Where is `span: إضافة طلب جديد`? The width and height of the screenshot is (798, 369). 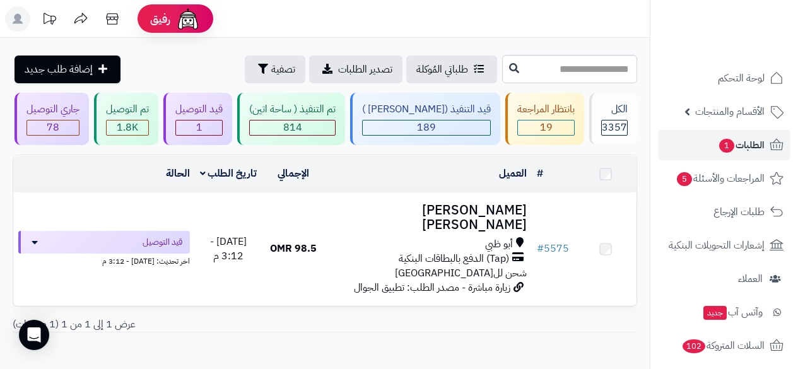
span: إضافة طلب جديد is located at coordinates (59, 69).